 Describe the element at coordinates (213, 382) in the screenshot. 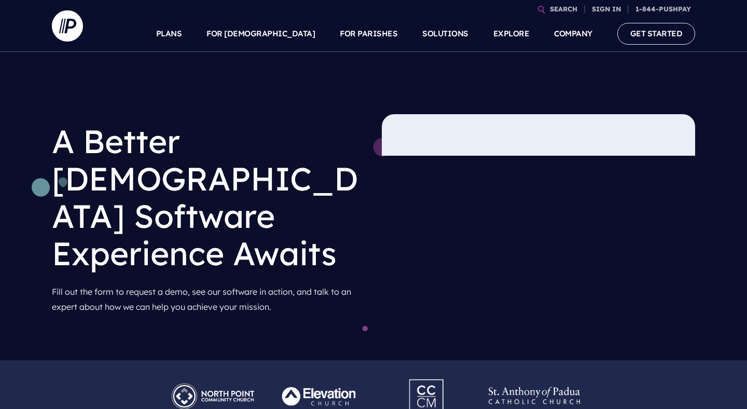

I see `picture: Pushpay_Logo__NorthPoint` at that location.